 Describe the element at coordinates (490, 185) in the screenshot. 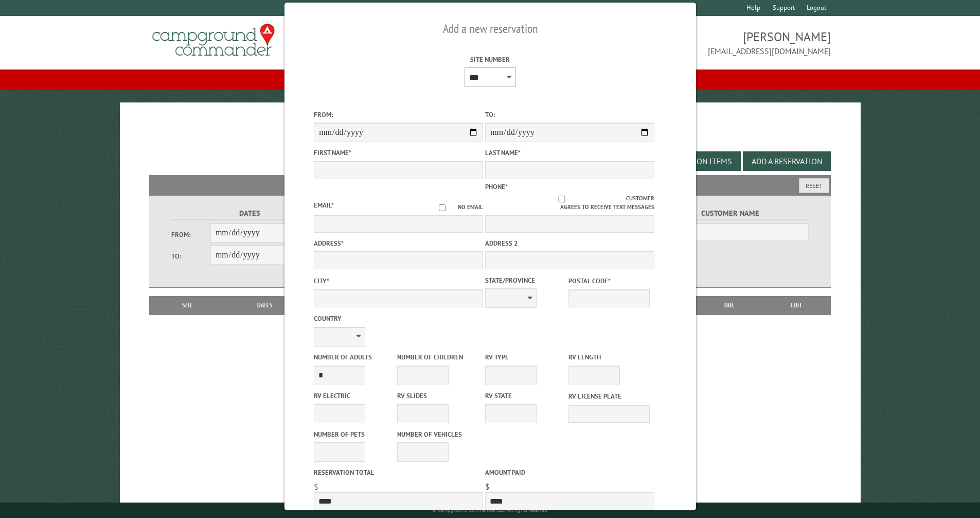

I see `h2: Filters` at that location.